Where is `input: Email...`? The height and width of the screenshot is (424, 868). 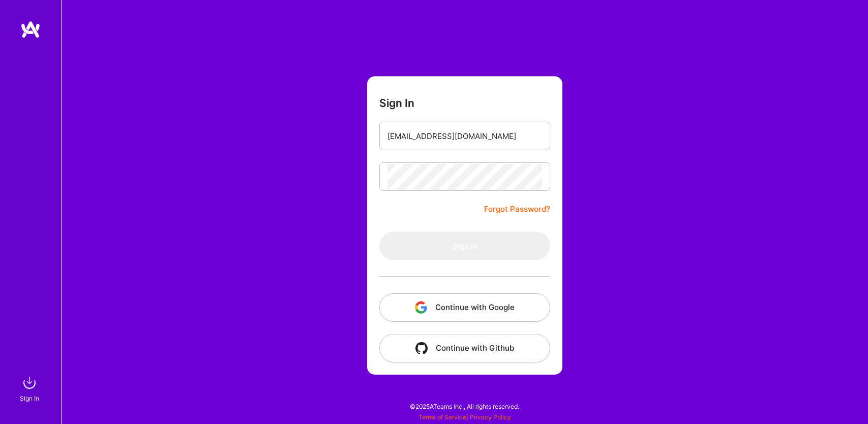
input: Email... is located at coordinates (465, 136).